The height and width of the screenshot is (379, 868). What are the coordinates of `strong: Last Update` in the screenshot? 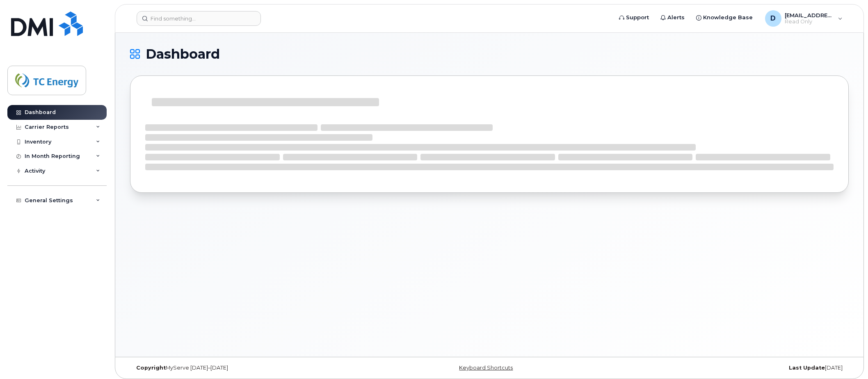 It's located at (807, 368).